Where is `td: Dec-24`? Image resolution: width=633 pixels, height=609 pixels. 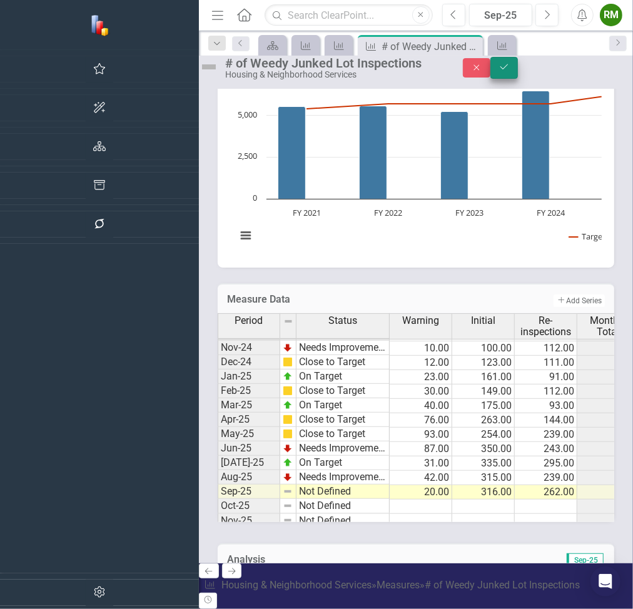 td: Dec-24 is located at coordinates (249, 362).